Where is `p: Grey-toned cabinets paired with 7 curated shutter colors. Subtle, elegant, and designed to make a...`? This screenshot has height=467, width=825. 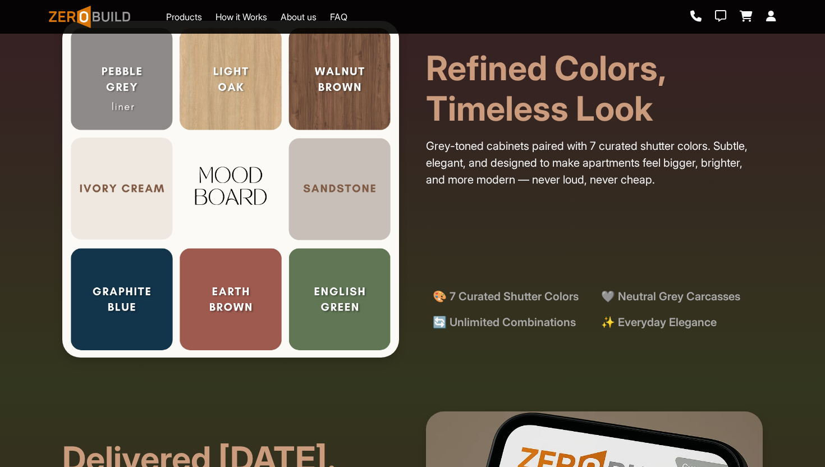
p: Grey-toned cabinets paired with 7 curated shutter colors. Subtle, elegant, and designed to make a... is located at coordinates (594, 163).